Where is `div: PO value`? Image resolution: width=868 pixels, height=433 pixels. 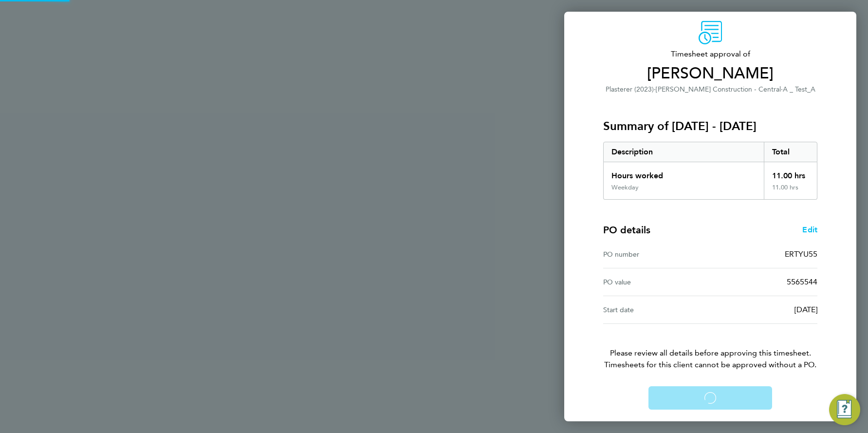 div: PO value is located at coordinates (657, 282).